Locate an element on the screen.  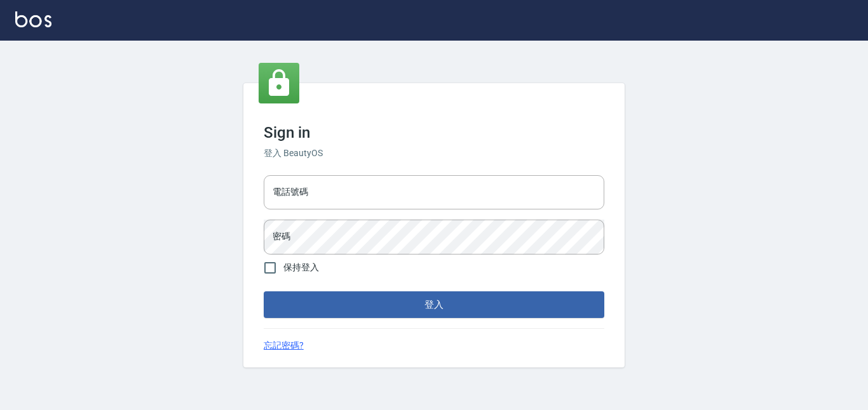
button: 登入 is located at coordinates (434, 305).